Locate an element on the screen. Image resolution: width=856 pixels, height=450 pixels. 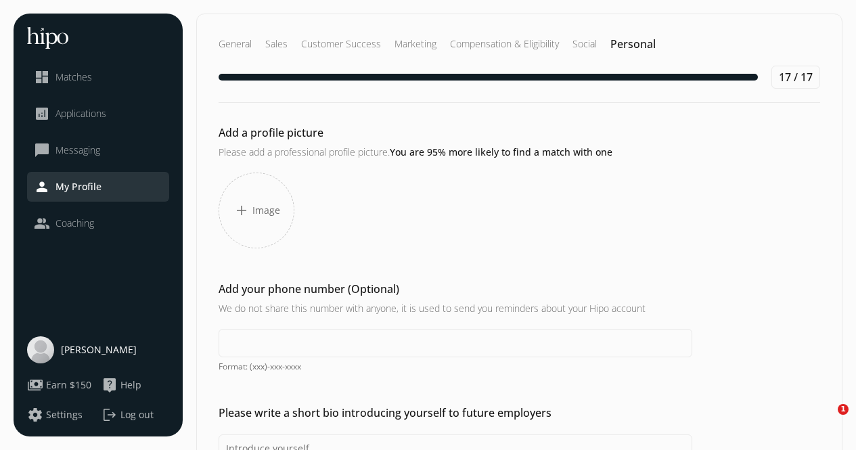
img: hh-logo-white is located at coordinates (47, 38).